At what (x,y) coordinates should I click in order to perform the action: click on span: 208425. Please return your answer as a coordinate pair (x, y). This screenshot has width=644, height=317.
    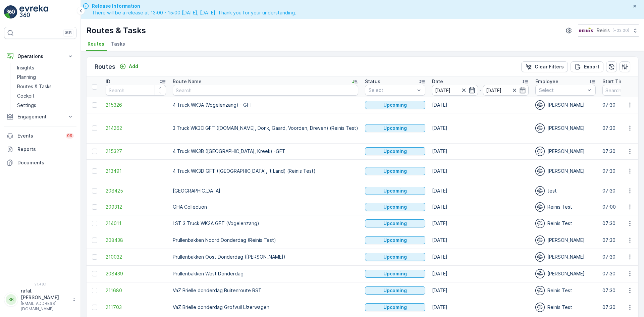
    Looking at the image, I should click on (136, 191).